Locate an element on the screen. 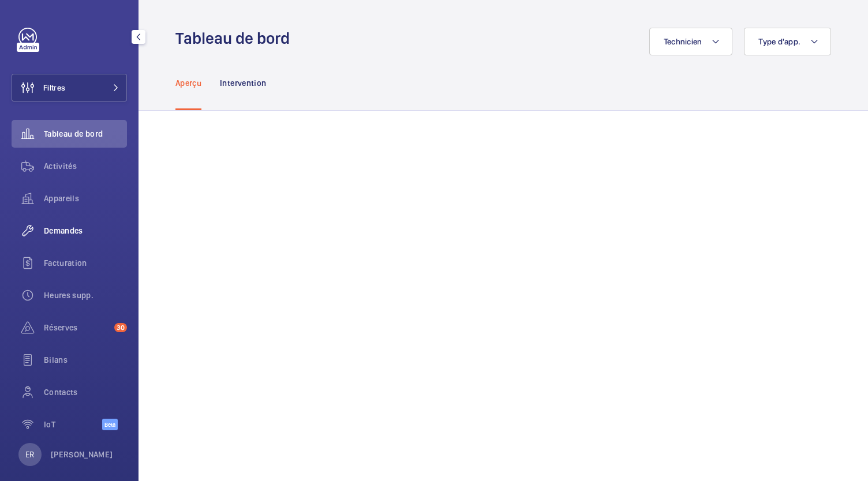 The width and height of the screenshot is (868, 481). span: IoT is located at coordinates (73, 424).